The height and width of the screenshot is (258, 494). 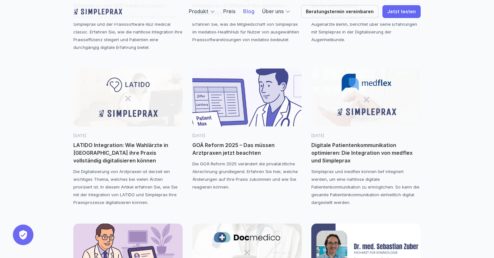 I want to click on a: Preis, so click(x=229, y=11).